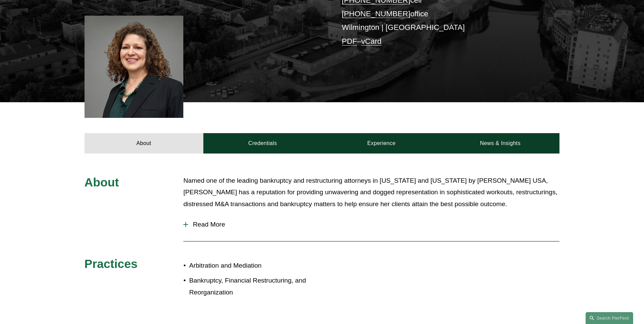  Describe the element at coordinates (382, 143) in the screenshot. I see `a: Experience` at that location.